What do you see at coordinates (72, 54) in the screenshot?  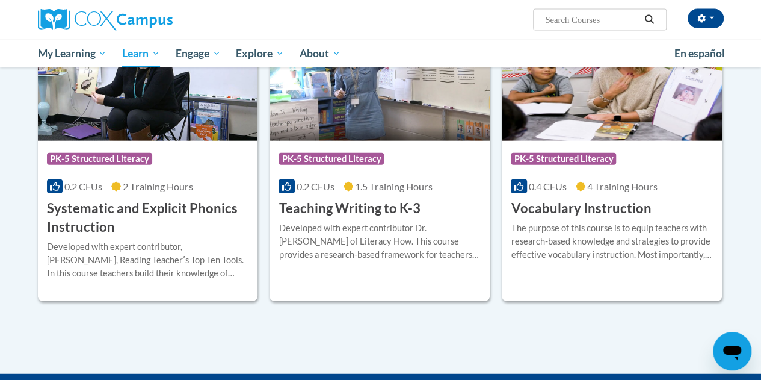 I see `a: My Learning` at bounding box center [72, 54].